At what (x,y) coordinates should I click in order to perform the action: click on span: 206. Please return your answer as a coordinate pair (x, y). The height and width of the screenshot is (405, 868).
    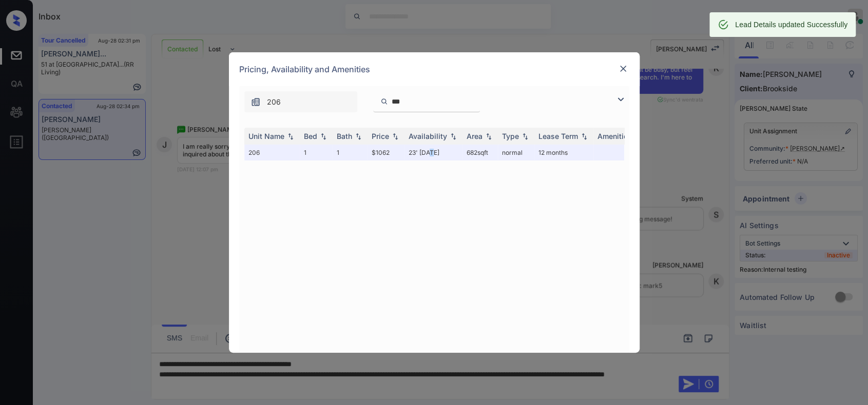
    Looking at the image, I should click on (273, 102).